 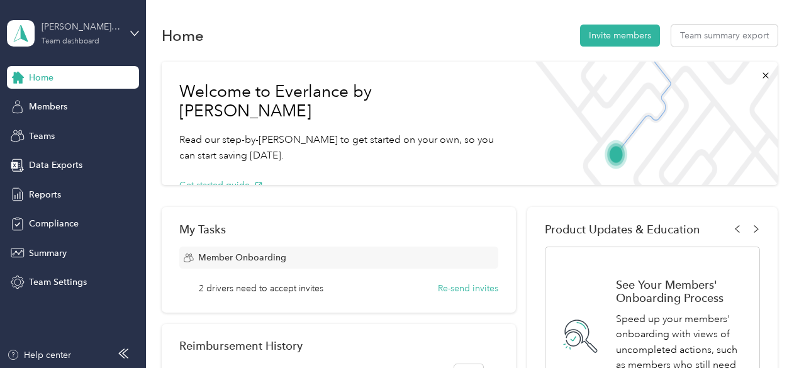 I want to click on span: 2 drivers need to accept invites, so click(x=261, y=288).